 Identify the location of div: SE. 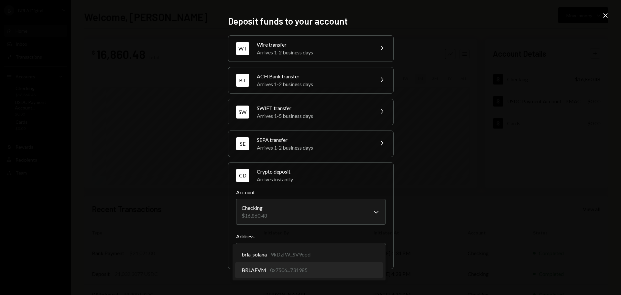
(243, 144).